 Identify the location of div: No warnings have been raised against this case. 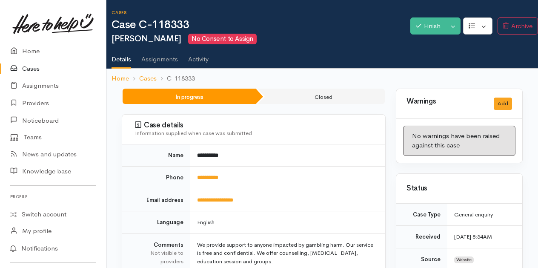
(459, 141).